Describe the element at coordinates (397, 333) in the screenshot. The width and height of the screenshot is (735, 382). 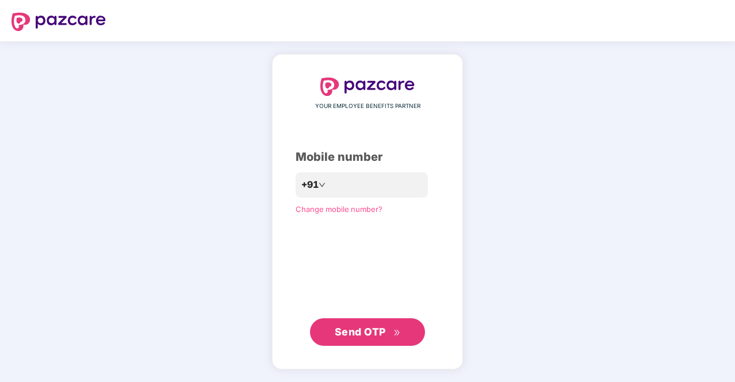
I see `span: double-right` at that location.